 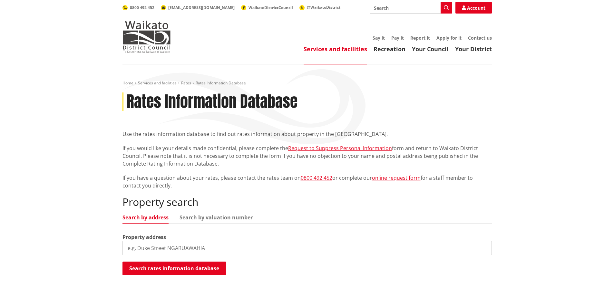 I want to click on a: Home, so click(x=128, y=83).